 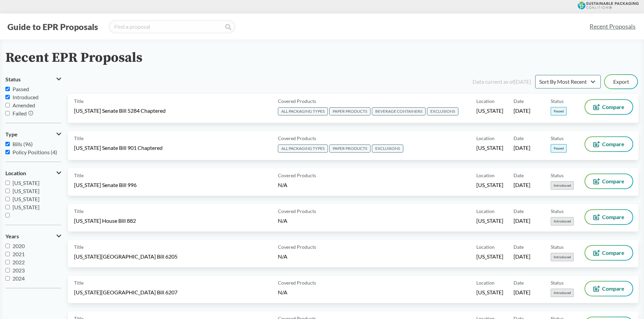 What do you see at coordinates (303, 149) in the screenshot?
I see `span: ALL PACKAGING TYPES` at bounding box center [303, 149].